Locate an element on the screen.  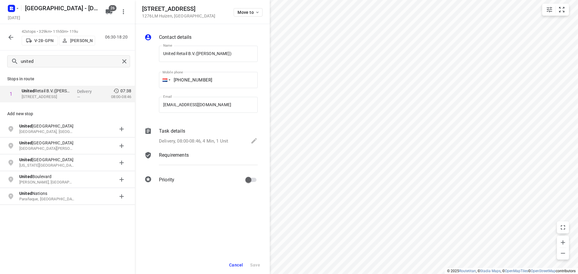
span: Move to is located at coordinates (249, 12).